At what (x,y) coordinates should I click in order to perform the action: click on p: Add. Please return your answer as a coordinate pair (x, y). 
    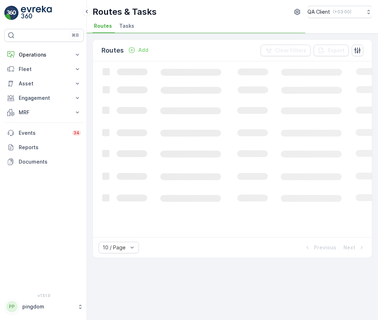
    Looking at the image, I should click on (143, 50).